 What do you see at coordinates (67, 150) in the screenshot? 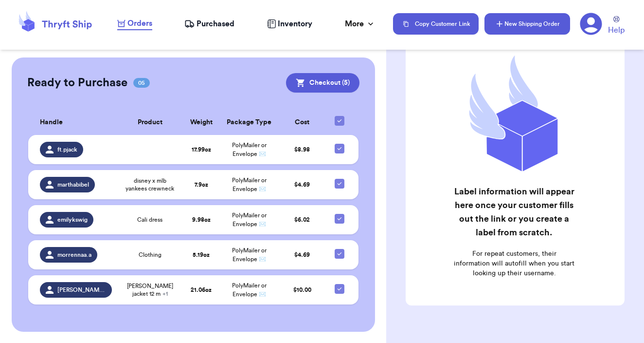
I see `span: ft.pjack` at bounding box center [67, 150].